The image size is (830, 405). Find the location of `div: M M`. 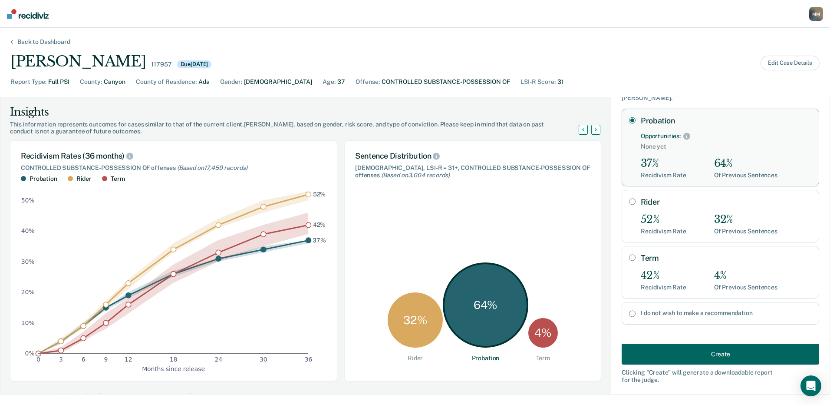

div: M M is located at coordinates (817, 14).